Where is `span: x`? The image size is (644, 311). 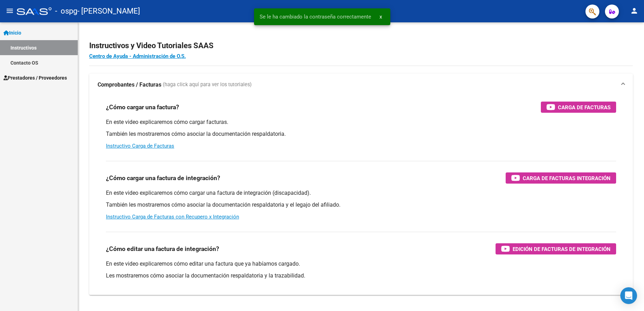 span: x is located at coordinates (381, 17).